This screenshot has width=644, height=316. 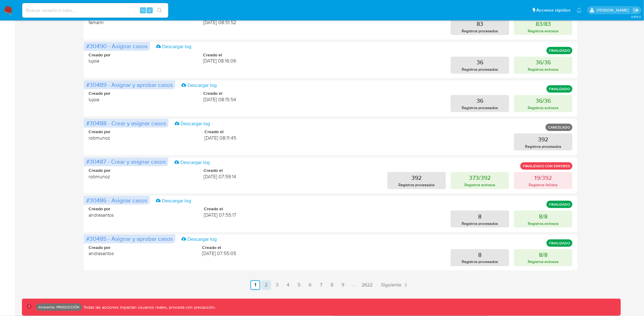 What do you see at coordinates (579, 10) in the screenshot?
I see `a: Notificaciones` at bounding box center [579, 10].